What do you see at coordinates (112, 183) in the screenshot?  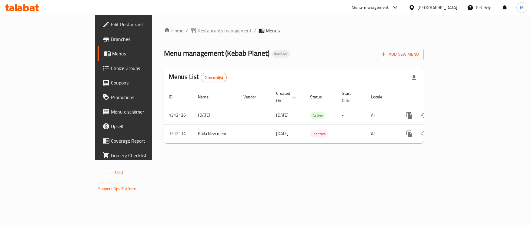 I see `span: Get support on:` at bounding box center [112, 183].